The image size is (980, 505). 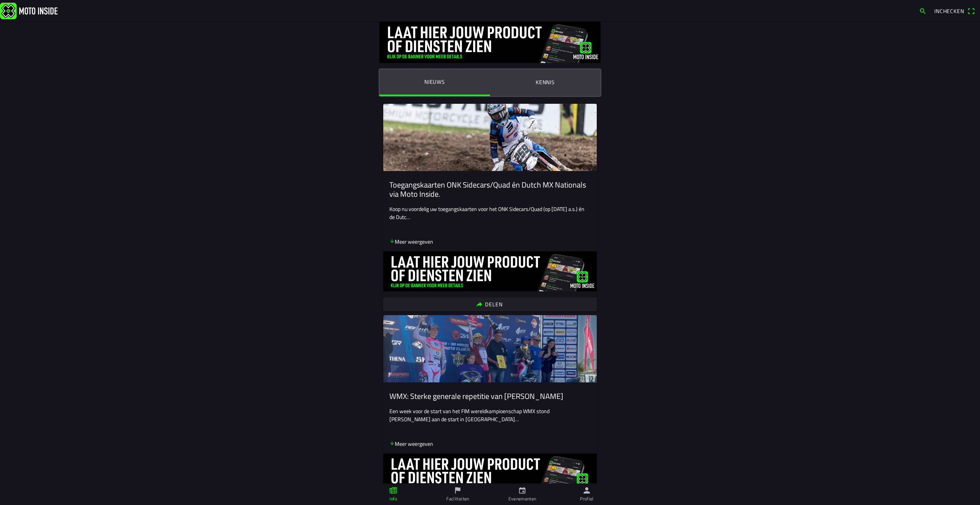 What do you see at coordinates (949, 11) in the screenshot?
I see `span: Inchecken` at bounding box center [949, 11].